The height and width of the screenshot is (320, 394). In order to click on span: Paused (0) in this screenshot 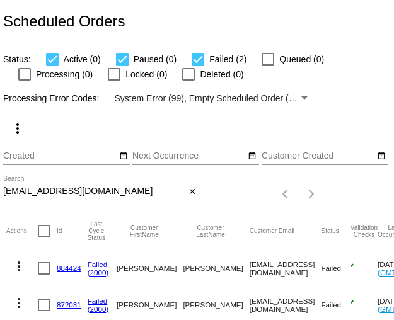, I will do `click(155, 59)`.